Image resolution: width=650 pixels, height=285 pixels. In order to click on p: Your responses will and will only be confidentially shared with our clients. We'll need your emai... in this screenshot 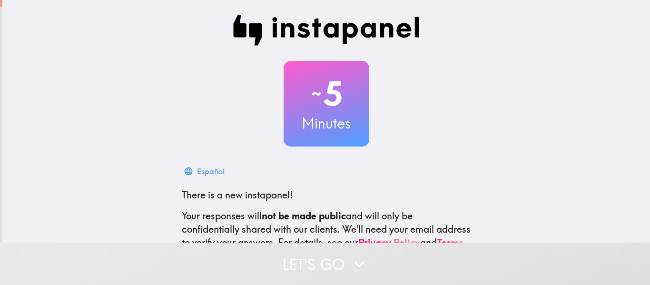, I will do `click(326, 229)`.